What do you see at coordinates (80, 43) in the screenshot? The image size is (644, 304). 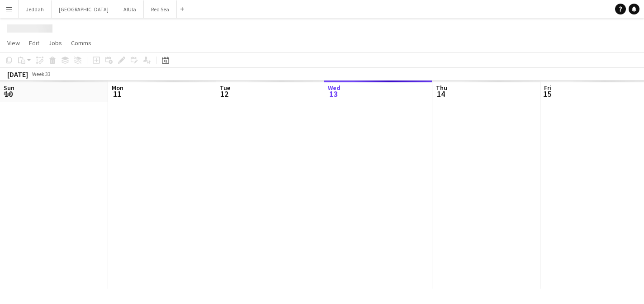 I see `a: Comms` at bounding box center [80, 43].